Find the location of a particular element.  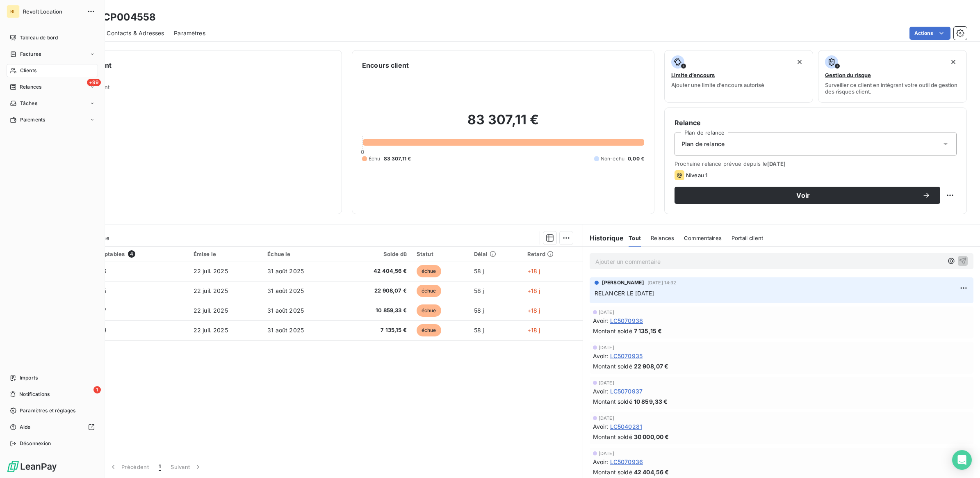

span: Imports is located at coordinates (29, 378).